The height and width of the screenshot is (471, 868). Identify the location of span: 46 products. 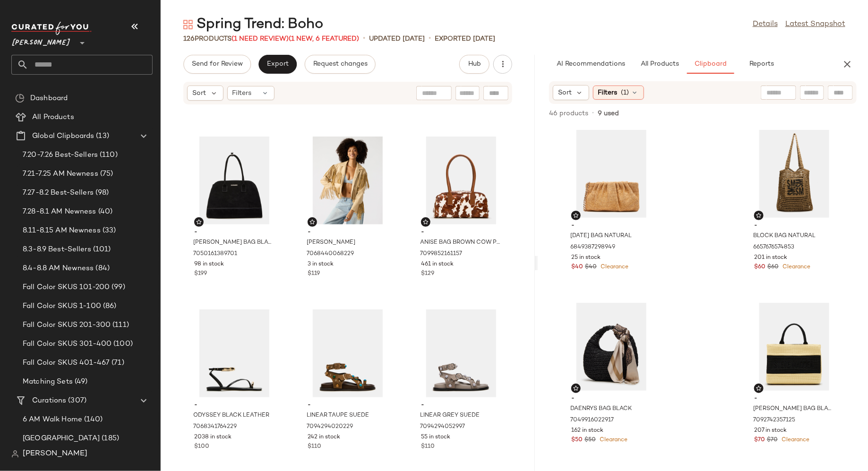
(569, 113).